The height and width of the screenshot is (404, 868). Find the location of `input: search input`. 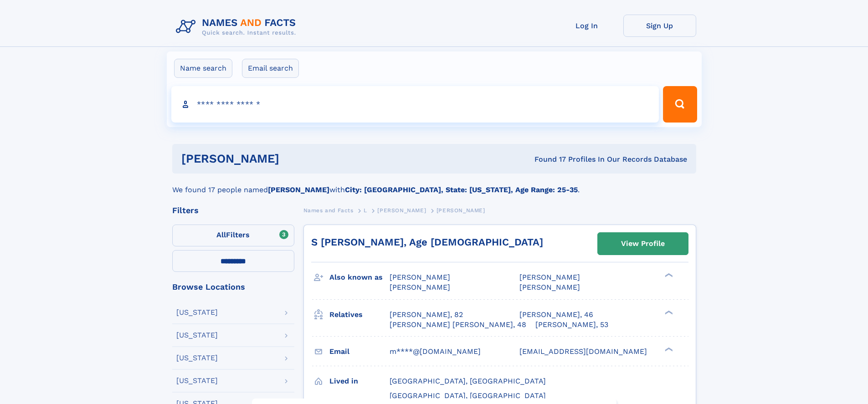

input: search input is located at coordinates (415, 104).